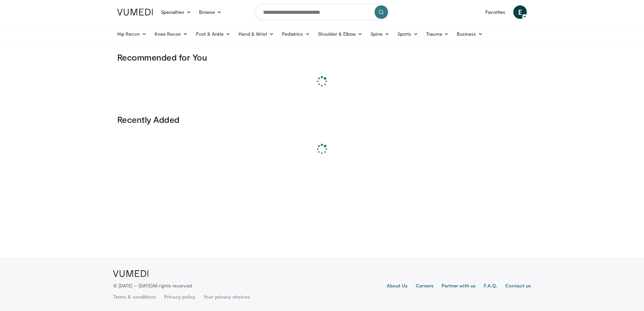 The width and height of the screenshot is (644, 311). I want to click on a: Shoulder & Elbow, so click(340, 34).